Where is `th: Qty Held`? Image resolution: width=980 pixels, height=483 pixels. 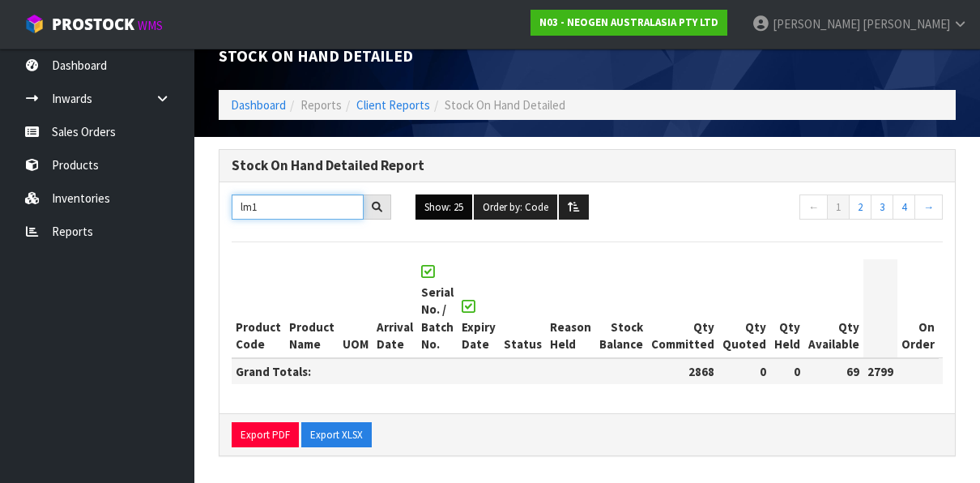 th: Qty Held is located at coordinates (787, 309).